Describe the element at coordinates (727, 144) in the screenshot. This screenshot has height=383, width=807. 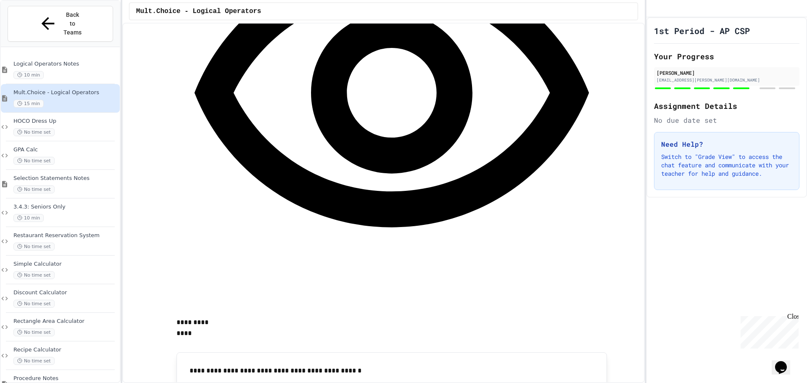
I see `h3: Need Help?` at that location.